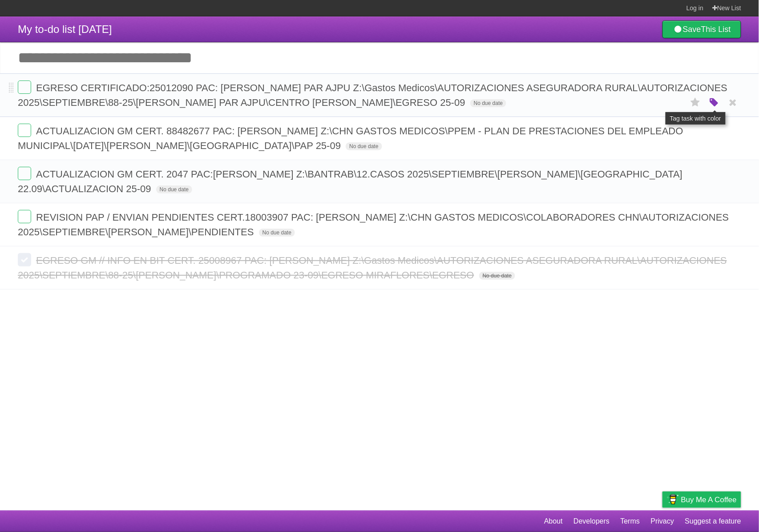 Image resolution: width=759 pixels, height=532 pixels. What do you see at coordinates (702, 29) in the screenshot?
I see `a: SaveThis List` at bounding box center [702, 29].